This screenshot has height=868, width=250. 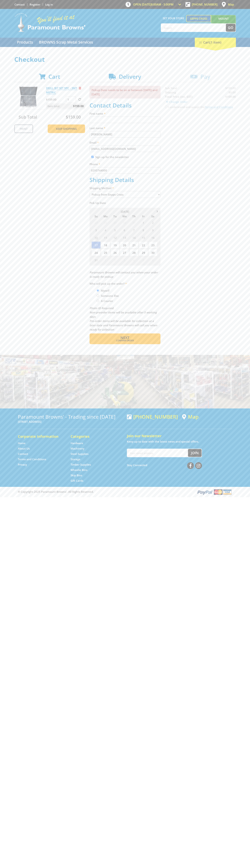 I want to click on h5: Join our Newsletter, so click(x=179, y=436).